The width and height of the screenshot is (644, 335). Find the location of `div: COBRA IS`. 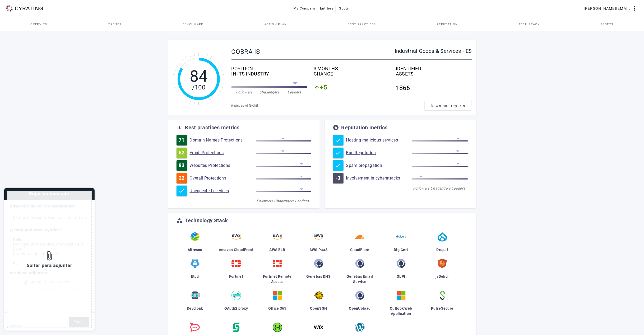

div: COBRA IS is located at coordinates (313, 52).